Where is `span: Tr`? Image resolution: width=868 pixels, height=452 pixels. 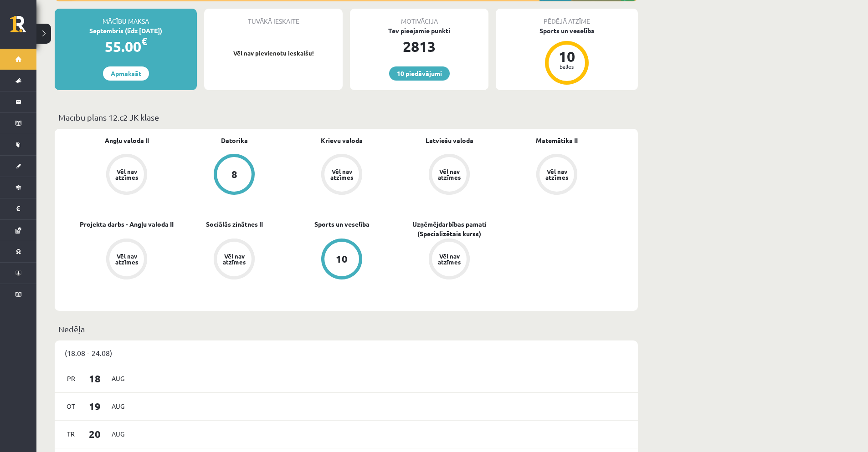
span: Tr is located at coordinates (71, 434).